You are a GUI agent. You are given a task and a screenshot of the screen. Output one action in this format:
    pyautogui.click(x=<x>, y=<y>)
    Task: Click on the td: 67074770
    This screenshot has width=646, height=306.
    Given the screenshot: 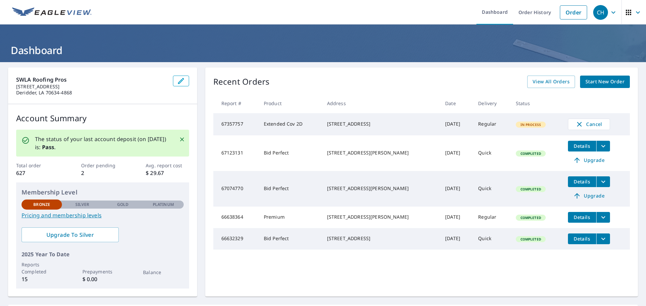 What is the action you would take?
    pyautogui.click(x=236, y=189)
    